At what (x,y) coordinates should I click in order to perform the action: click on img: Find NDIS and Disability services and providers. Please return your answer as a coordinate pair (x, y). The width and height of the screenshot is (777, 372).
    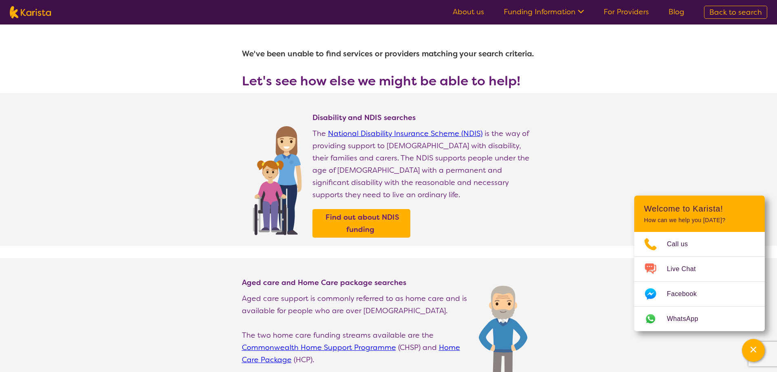
    Looking at the image, I should click on (277, 178).